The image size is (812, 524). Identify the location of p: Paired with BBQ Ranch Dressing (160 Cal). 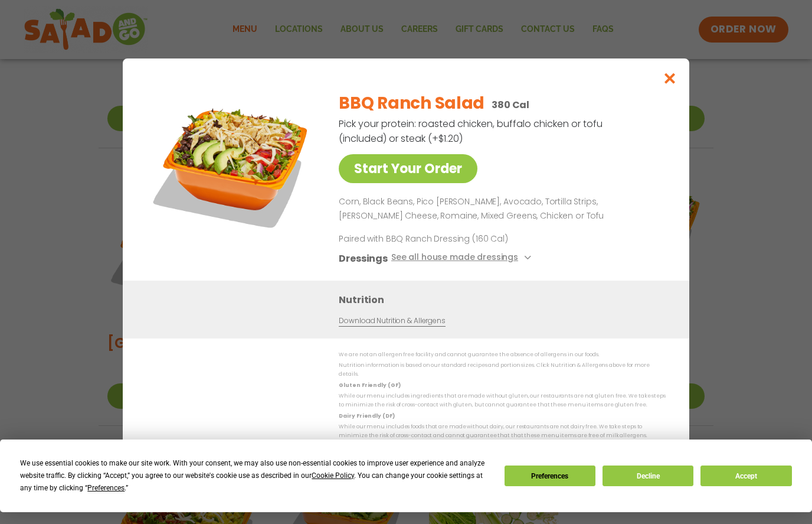
(448, 238).